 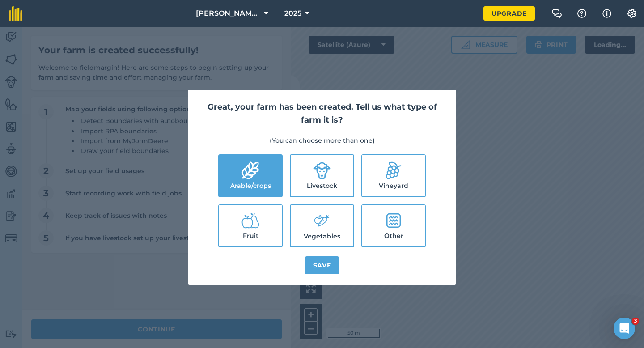 What do you see at coordinates (509, 13) in the screenshot?
I see `a: Upgrade` at bounding box center [509, 13].